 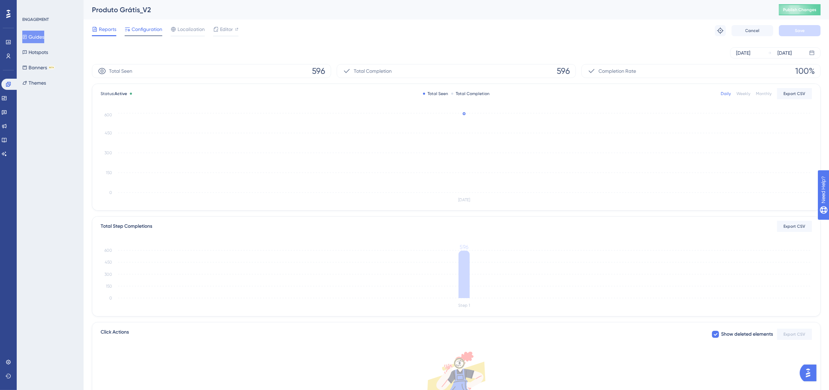 I want to click on div: Total Step Completions, so click(x=126, y=226).